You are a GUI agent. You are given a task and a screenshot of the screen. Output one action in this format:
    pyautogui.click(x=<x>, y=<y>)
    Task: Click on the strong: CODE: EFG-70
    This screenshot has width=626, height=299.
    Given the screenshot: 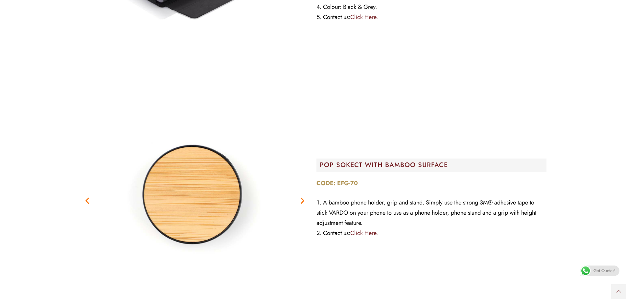 What is the action you would take?
    pyautogui.click(x=337, y=183)
    